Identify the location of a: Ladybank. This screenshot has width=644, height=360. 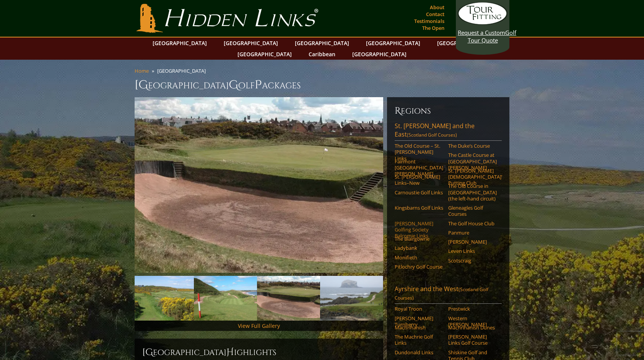
(419, 248).